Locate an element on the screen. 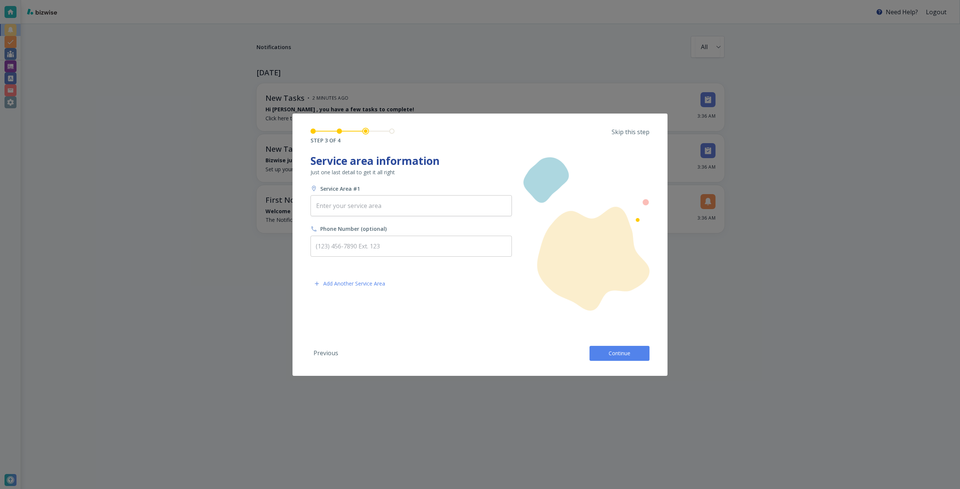  button: Skip this step is located at coordinates (630, 132).